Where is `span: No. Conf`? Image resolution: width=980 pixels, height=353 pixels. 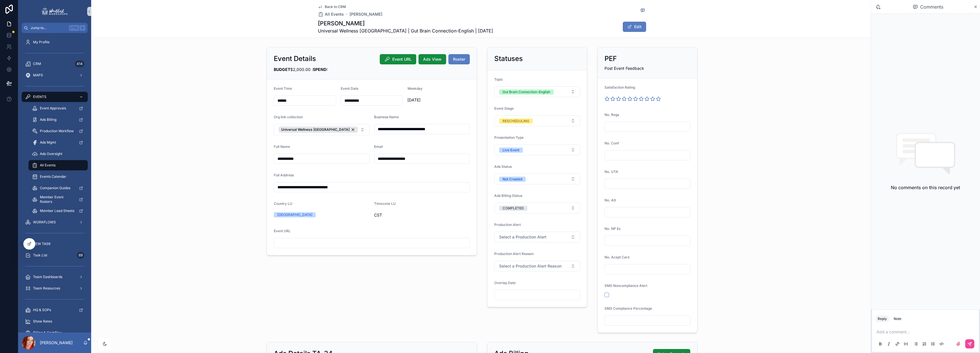 span: No. Conf is located at coordinates (612, 143).